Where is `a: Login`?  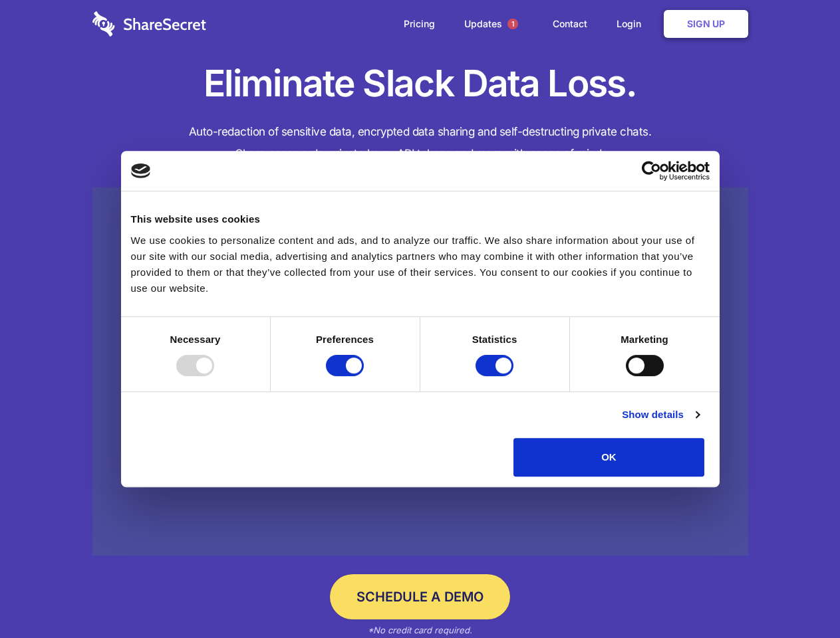
a: Login is located at coordinates (631, 24).